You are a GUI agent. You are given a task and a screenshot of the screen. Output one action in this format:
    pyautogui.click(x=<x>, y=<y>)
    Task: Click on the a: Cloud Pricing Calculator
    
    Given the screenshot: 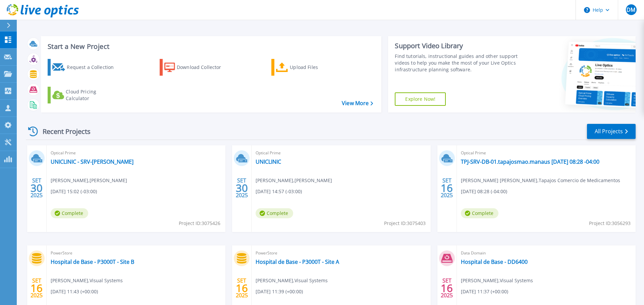 What is the action you would take?
    pyautogui.click(x=85, y=95)
    